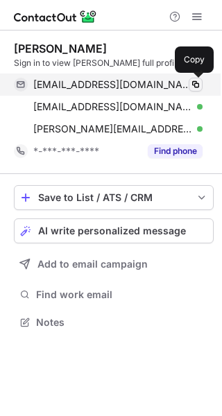 The height and width of the screenshot is (416, 222). I want to click on span: Add to email campaign, so click(92, 264).